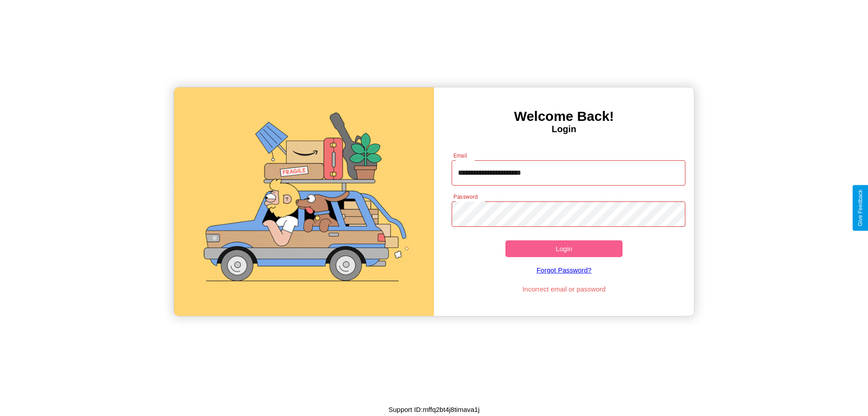 This screenshot has height=416, width=868. What do you see at coordinates (564, 129) in the screenshot?
I see `h4: Login` at bounding box center [564, 129].